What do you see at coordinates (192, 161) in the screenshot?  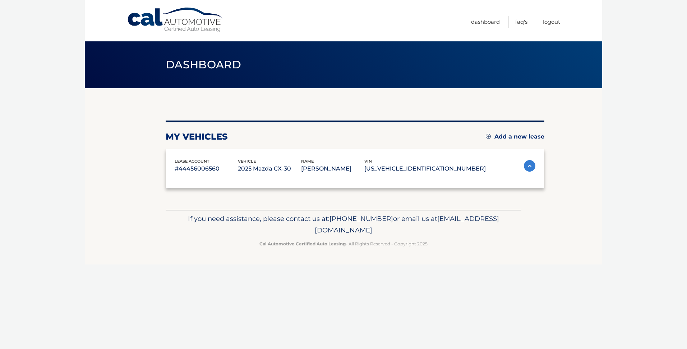 I see `span: lease account` at bounding box center [192, 161].